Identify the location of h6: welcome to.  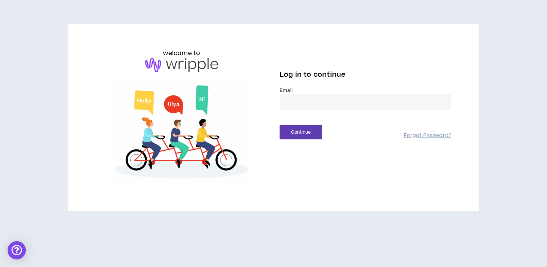
(182, 53).